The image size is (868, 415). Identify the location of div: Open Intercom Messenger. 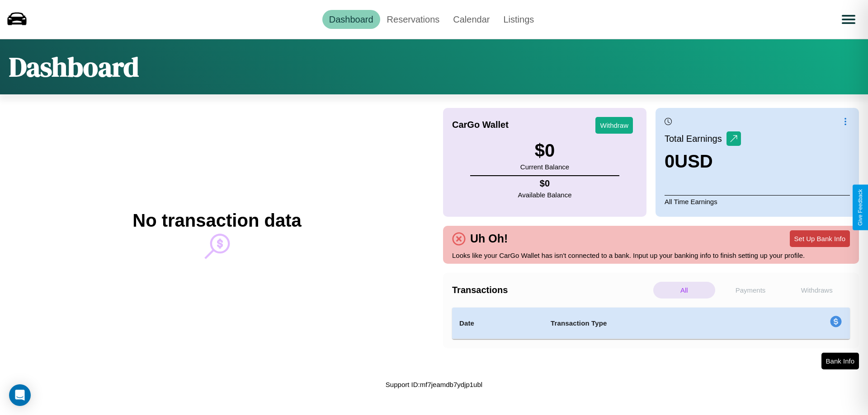
(20, 396).